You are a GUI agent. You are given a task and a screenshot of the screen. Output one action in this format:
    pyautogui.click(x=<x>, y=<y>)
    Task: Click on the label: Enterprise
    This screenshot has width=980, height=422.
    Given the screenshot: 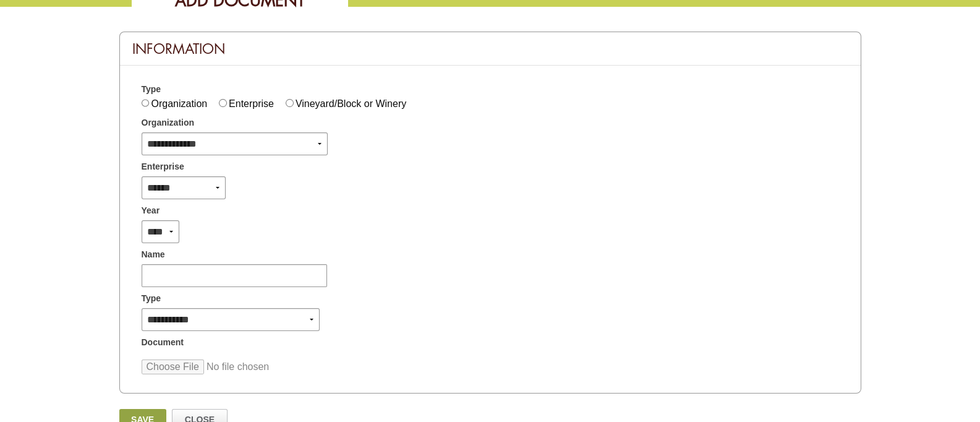 What is the action you would take?
    pyautogui.click(x=251, y=103)
    